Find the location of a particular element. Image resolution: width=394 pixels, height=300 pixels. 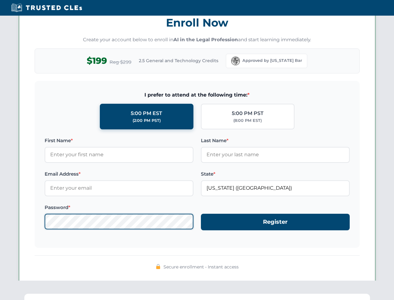

input: Enter your first name is located at coordinates (119, 155).